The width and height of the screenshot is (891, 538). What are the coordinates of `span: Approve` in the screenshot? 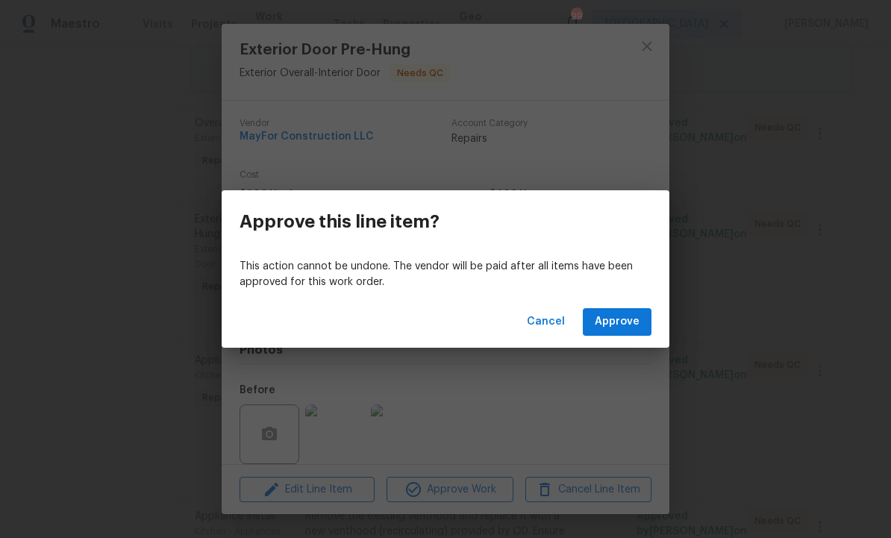 It's located at (617, 322).